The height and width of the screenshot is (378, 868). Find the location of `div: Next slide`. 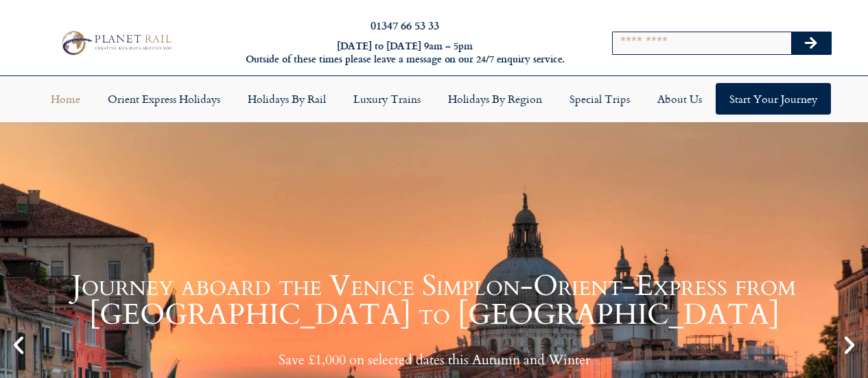

div: Next slide is located at coordinates (849, 345).